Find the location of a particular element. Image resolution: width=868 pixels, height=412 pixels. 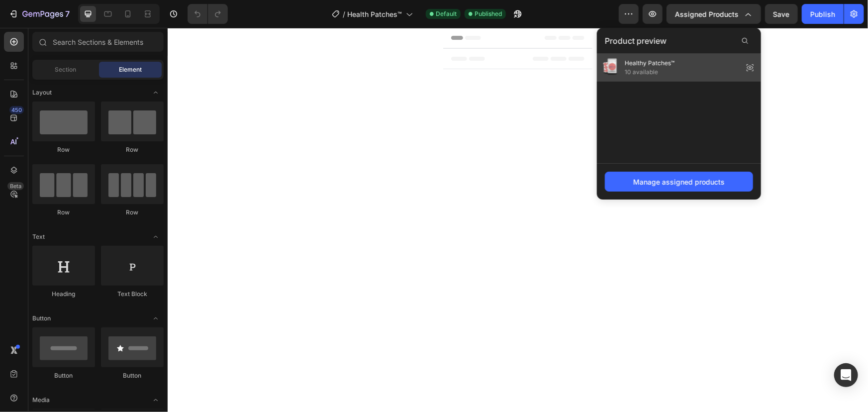

p: 7 is located at coordinates (67, 14).